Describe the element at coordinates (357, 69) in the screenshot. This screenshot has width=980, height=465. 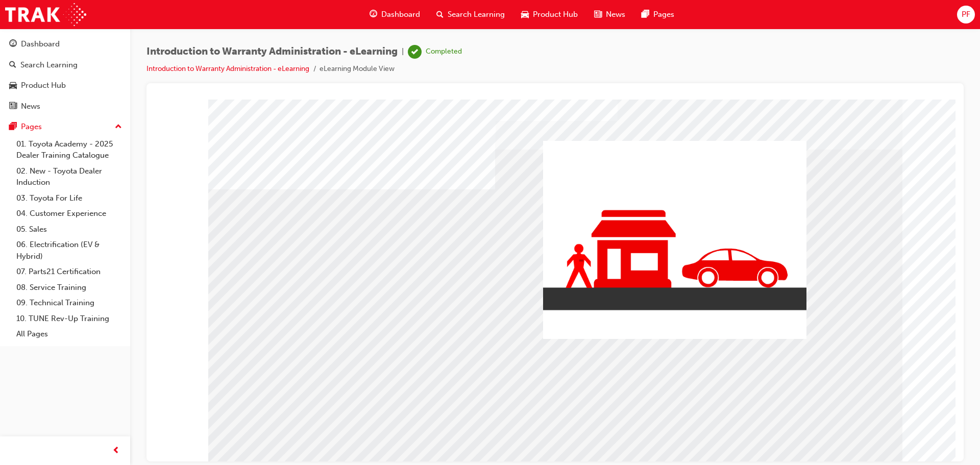
I see `li: eLearning Module View` at that location.